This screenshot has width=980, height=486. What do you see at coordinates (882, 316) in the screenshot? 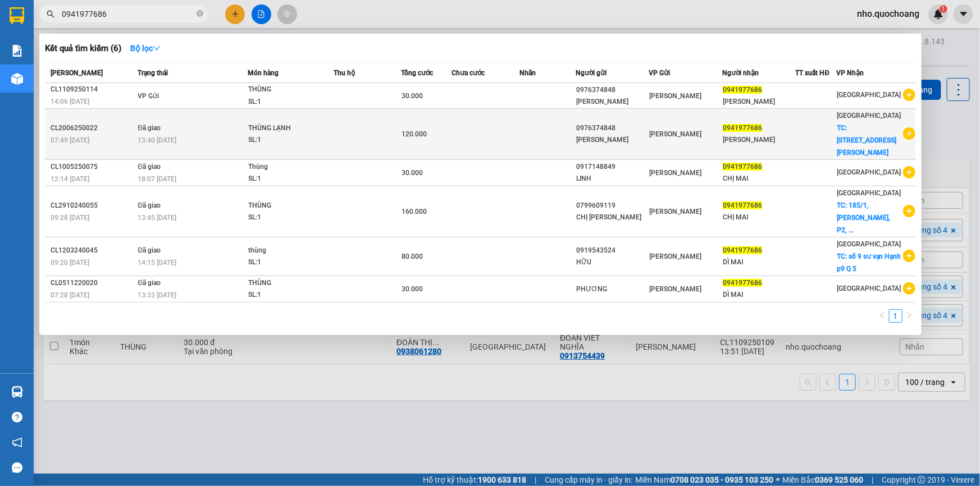
I see `li: Previous Page` at bounding box center [882, 316].